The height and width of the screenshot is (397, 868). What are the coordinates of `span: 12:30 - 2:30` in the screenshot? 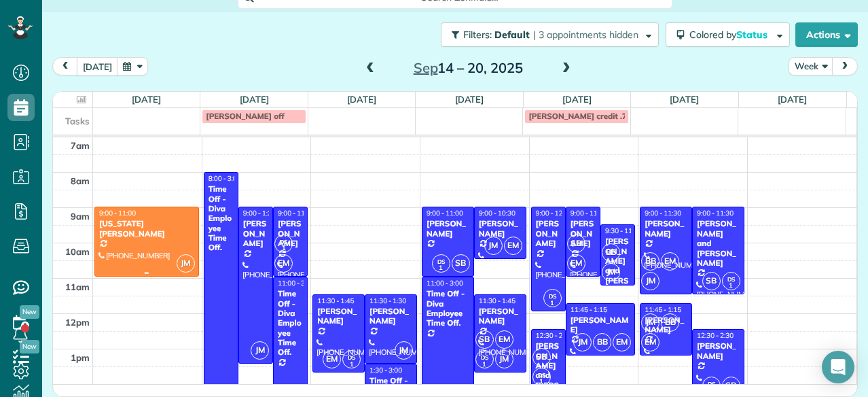 It's located at (715, 335).